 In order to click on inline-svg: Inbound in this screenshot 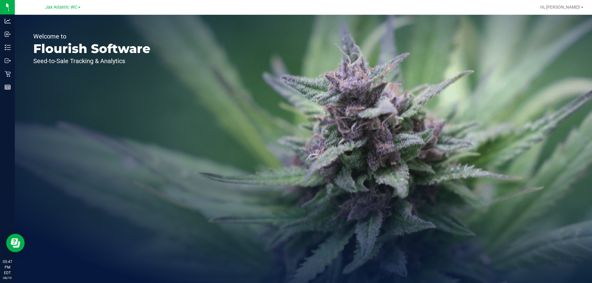, I will do `click(8, 34)`.